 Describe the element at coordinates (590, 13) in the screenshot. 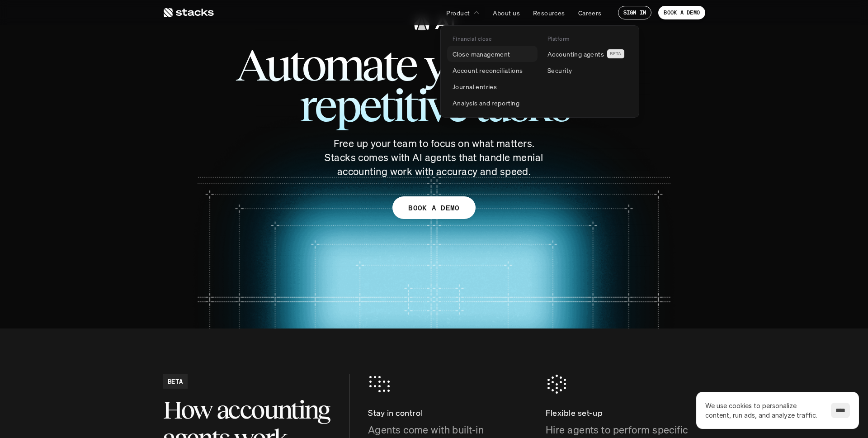

I see `p: Careers` at that location.